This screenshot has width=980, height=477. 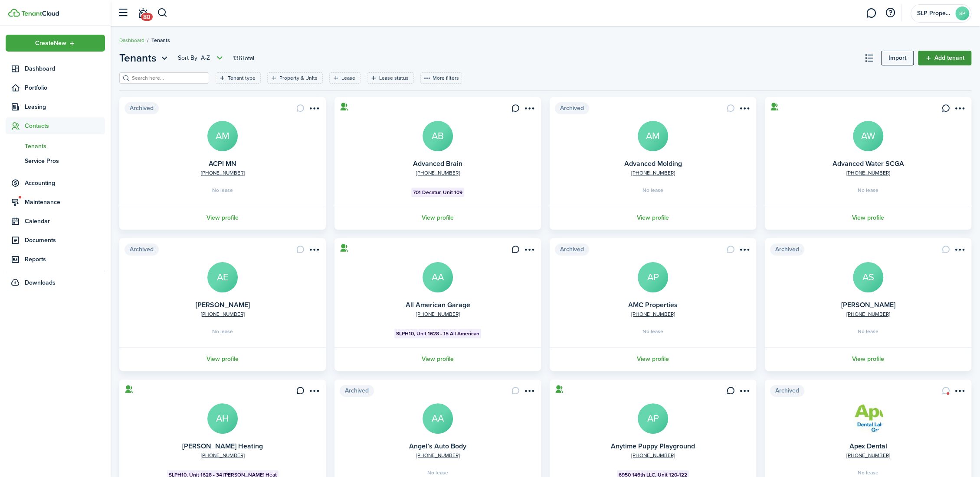 What do you see at coordinates (64, 69) in the screenshot?
I see `span: Dashboard` at bounding box center [64, 69].